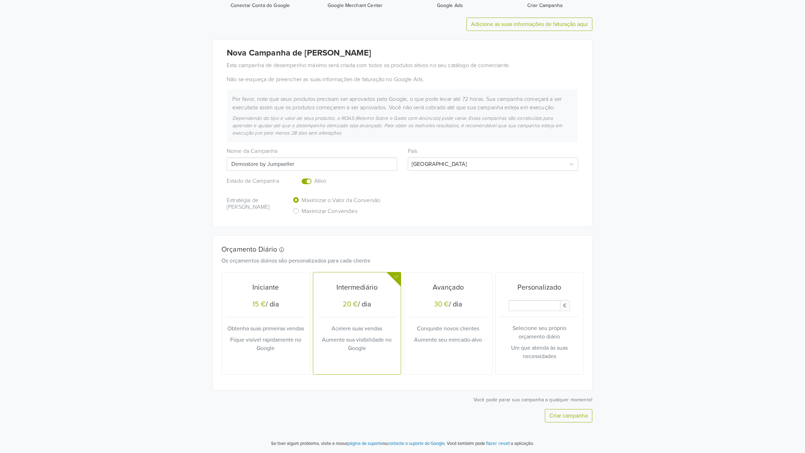 The height and width of the screenshot is (453, 805). I want to click on span: Google Ads, so click(450, 6).